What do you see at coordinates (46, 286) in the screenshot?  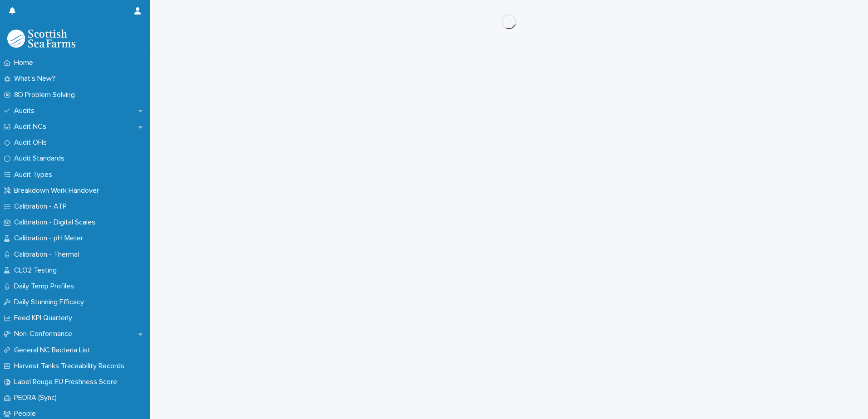 I see `p: Daily Temp Profiles` at bounding box center [46, 286].